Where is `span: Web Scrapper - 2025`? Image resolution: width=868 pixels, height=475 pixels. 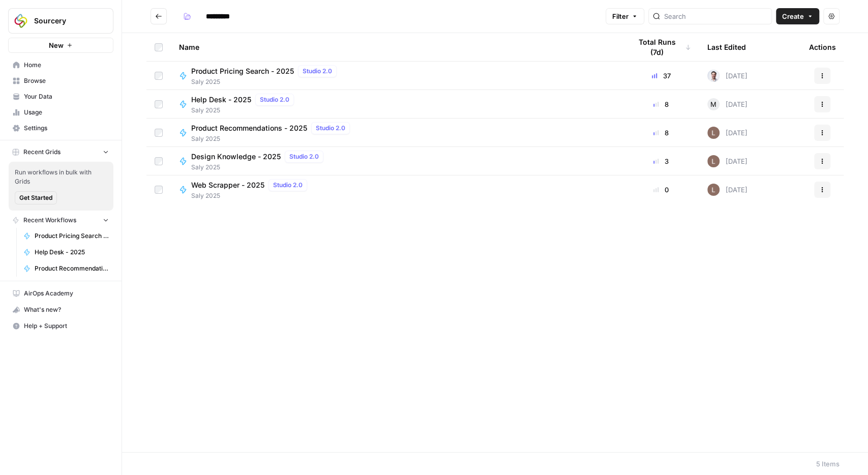 span: Web Scrapper - 2025 is located at coordinates (228, 185).